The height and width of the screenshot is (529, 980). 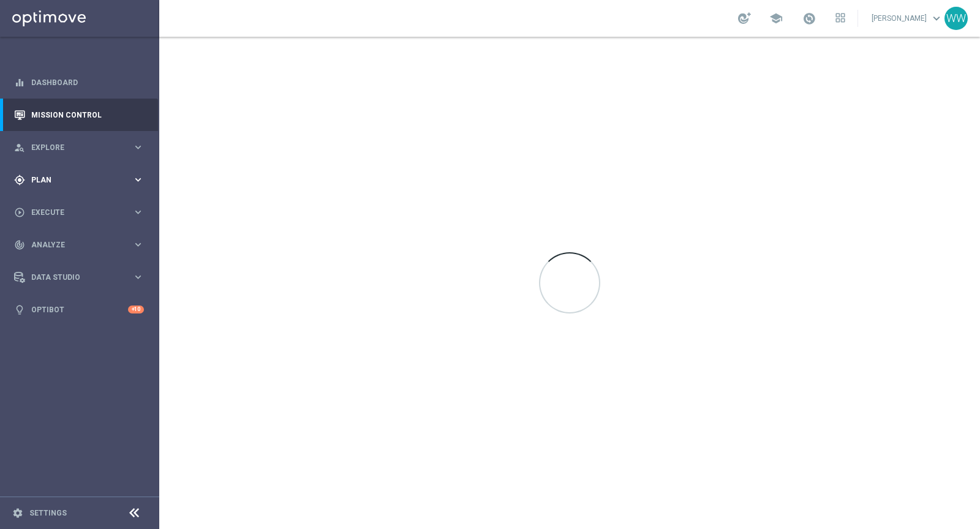 What do you see at coordinates (79, 147) in the screenshot?
I see `button: person_search Explore keyboard_arrow_right` at bounding box center [79, 147].